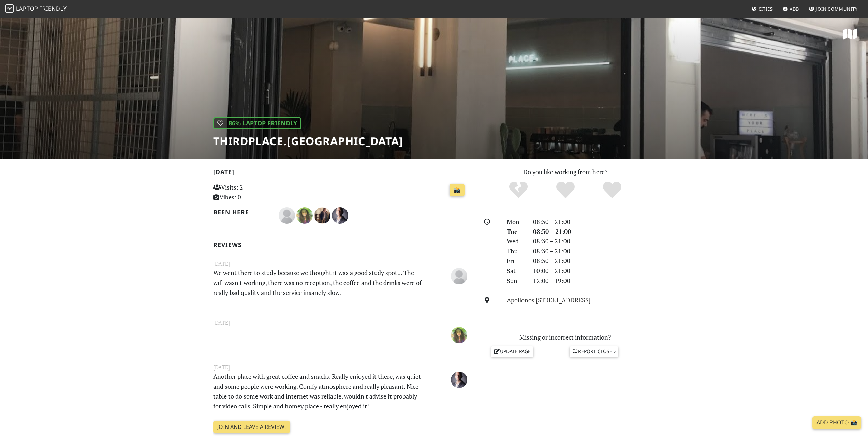 The image size is (868, 436). What do you see at coordinates (516, 251) in the screenshot?
I see `div: Thu` at bounding box center [516, 251].